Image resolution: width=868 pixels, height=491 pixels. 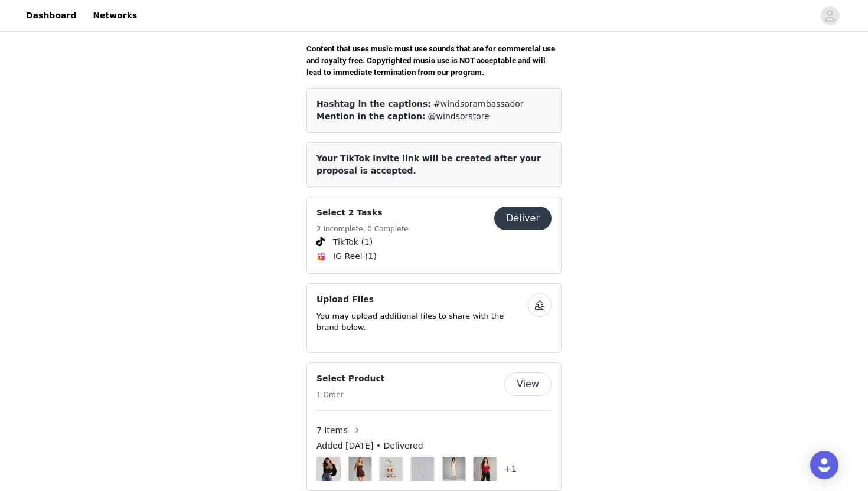 What do you see at coordinates (478, 104) in the screenshot?
I see `span: #windsorambassador` at bounding box center [478, 104].